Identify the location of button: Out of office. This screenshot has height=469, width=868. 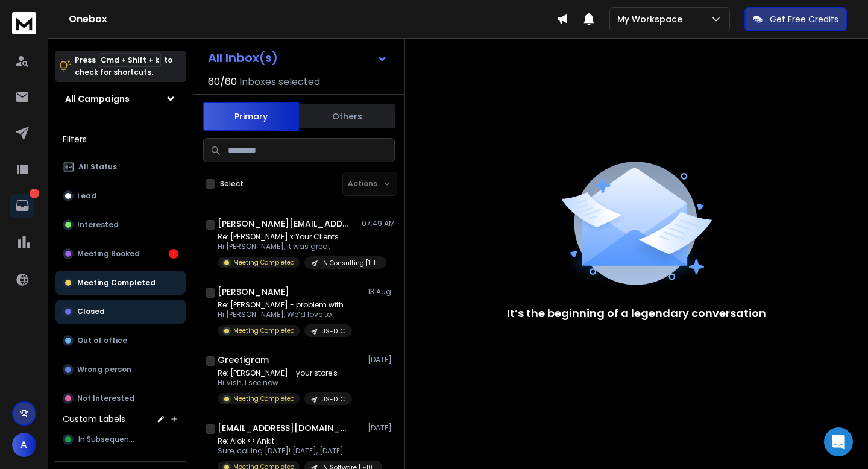
(121, 340).